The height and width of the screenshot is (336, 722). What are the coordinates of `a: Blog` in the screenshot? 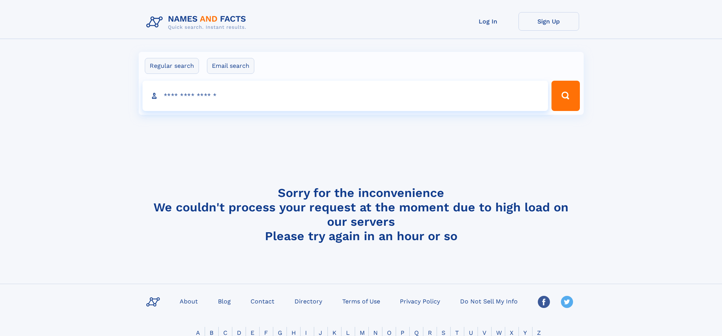 It's located at (224, 301).